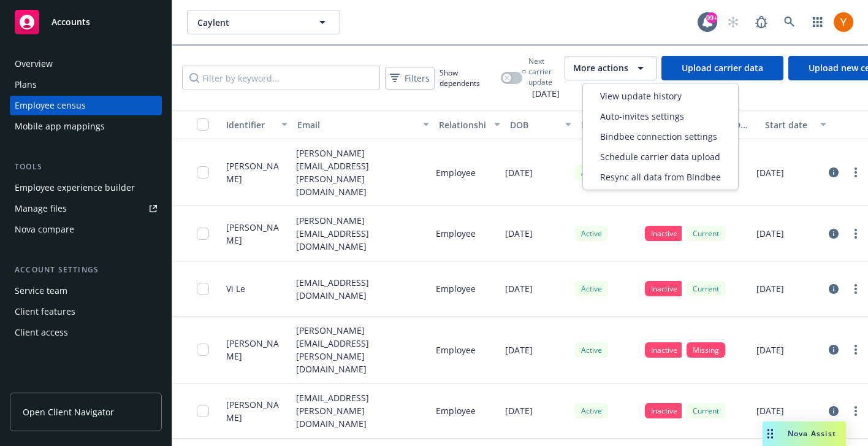 The height and width of the screenshot is (446, 868). Describe the element at coordinates (203, 124) in the screenshot. I see `input: Select all` at that location.